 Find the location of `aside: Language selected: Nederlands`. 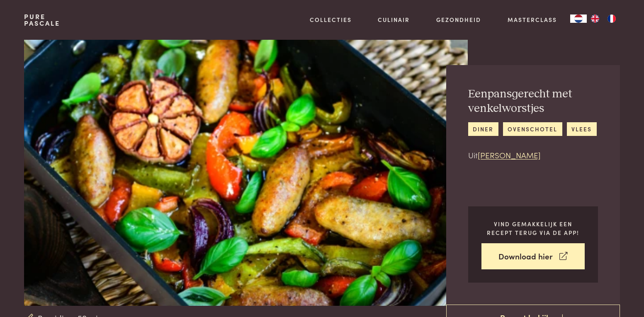

aside: Language selected: Nederlands is located at coordinates (595, 19).